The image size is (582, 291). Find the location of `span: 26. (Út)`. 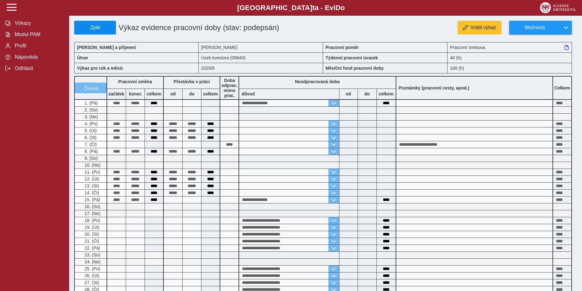

span: 26. (Út) is located at coordinates (91, 276).